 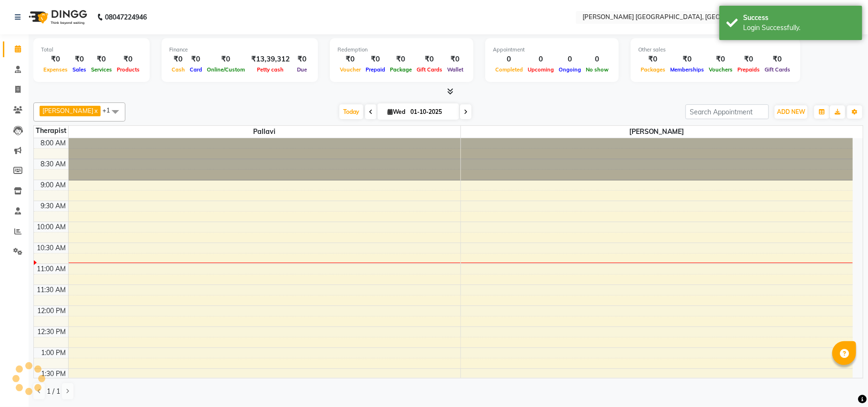 What do you see at coordinates (79, 69) in the screenshot?
I see `span: Sales` at bounding box center [79, 69].